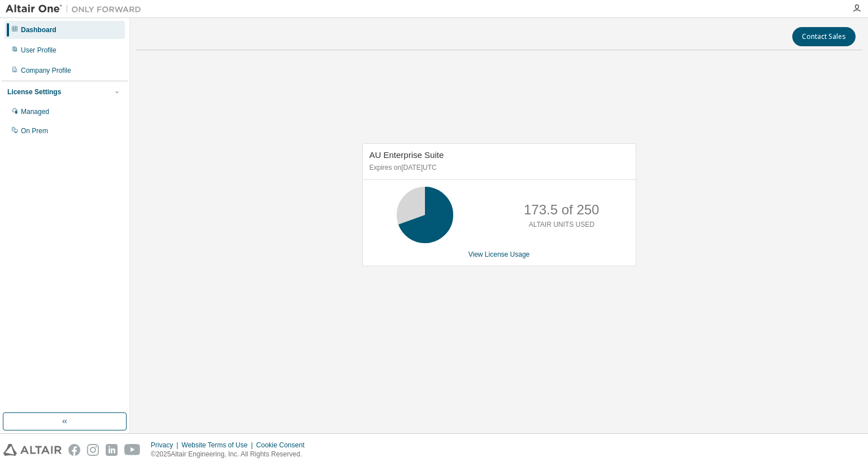 This screenshot has height=466, width=868. Describe the element at coordinates (35, 131) in the screenshot. I see `div: On Prem` at that location.